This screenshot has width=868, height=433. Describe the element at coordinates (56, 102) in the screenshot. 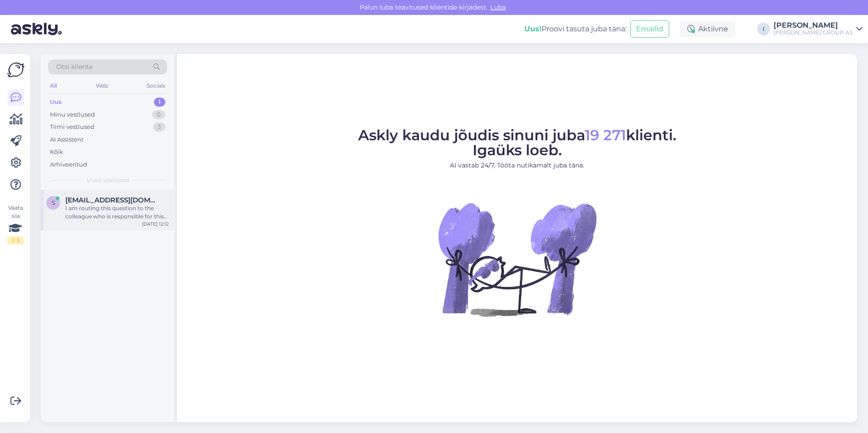

I see `div: Uus` at that location.